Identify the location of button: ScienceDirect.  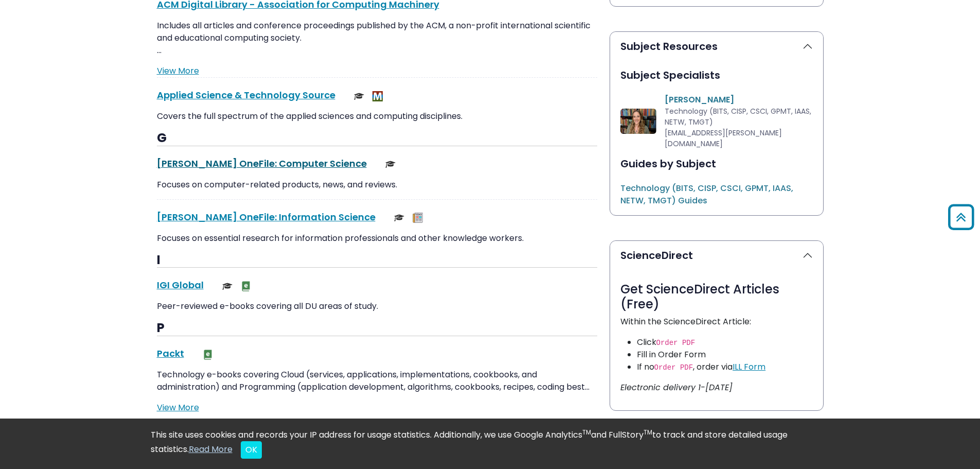
(717, 255).